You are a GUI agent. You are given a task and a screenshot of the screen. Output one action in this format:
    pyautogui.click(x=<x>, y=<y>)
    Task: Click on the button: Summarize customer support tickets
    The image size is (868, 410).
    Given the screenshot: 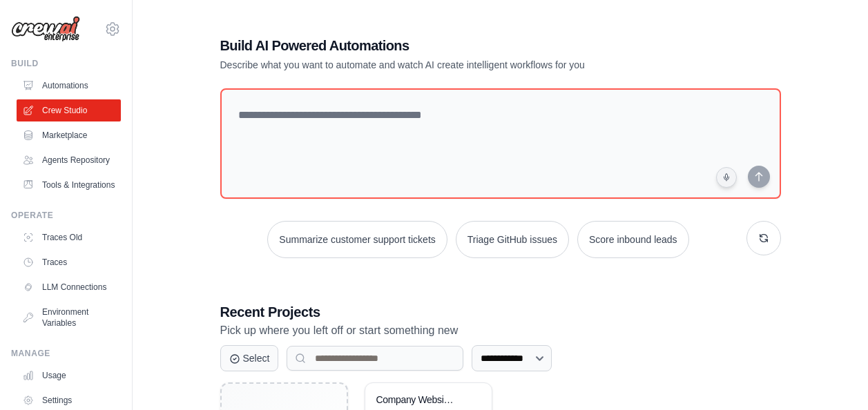 What is the action you would take?
    pyautogui.click(x=357, y=239)
    